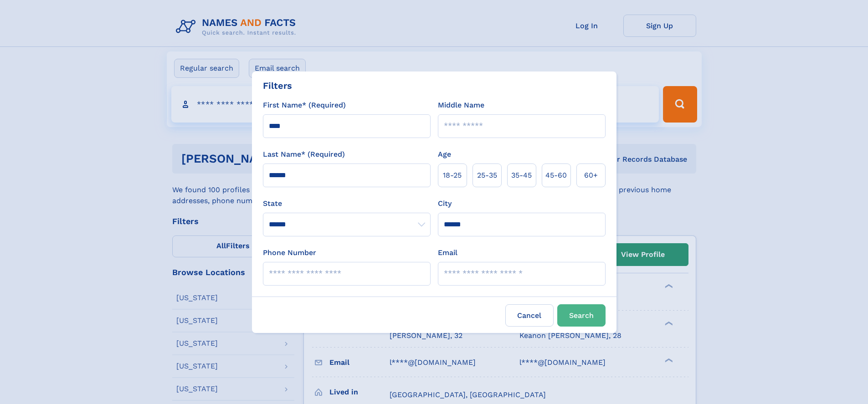 This screenshot has height=404, width=868. I want to click on label: Cancel, so click(530, 315).